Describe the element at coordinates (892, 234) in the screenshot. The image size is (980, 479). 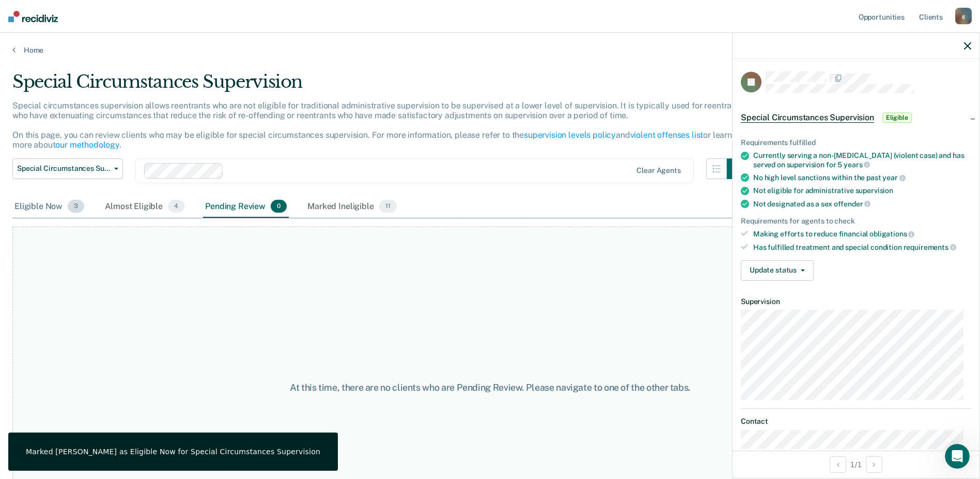
I see `span: obligations` at that location.